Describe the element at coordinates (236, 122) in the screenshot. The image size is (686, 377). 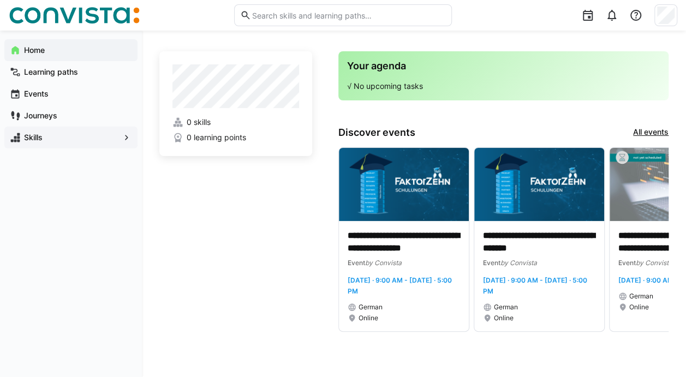
I see `a: 0 skills` at that location.